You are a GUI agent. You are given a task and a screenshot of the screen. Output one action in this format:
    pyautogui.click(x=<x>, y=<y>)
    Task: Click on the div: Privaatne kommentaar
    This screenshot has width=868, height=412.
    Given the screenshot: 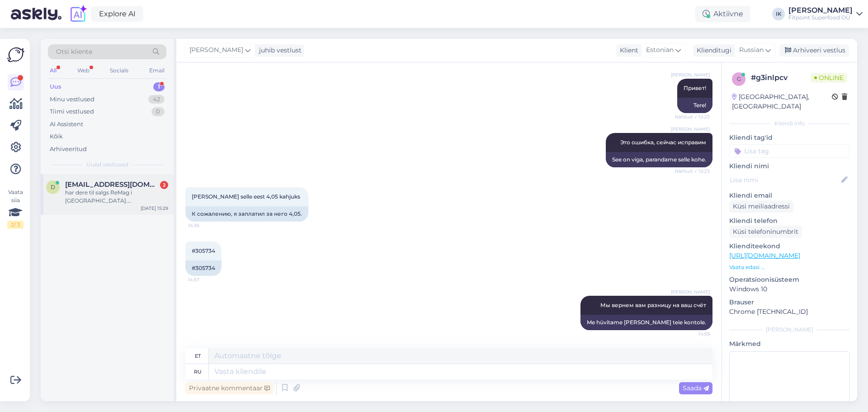 What is the action you would take?
    pyautogui.click(x=229, y=388)
    